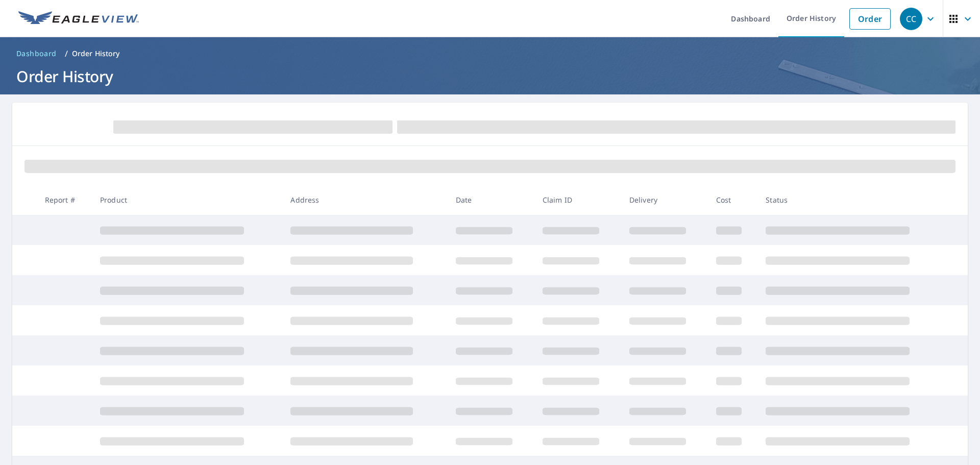  Describe the element at coordinates (577, 199) in the screenshot. I see `th: Claim ID` at that location.